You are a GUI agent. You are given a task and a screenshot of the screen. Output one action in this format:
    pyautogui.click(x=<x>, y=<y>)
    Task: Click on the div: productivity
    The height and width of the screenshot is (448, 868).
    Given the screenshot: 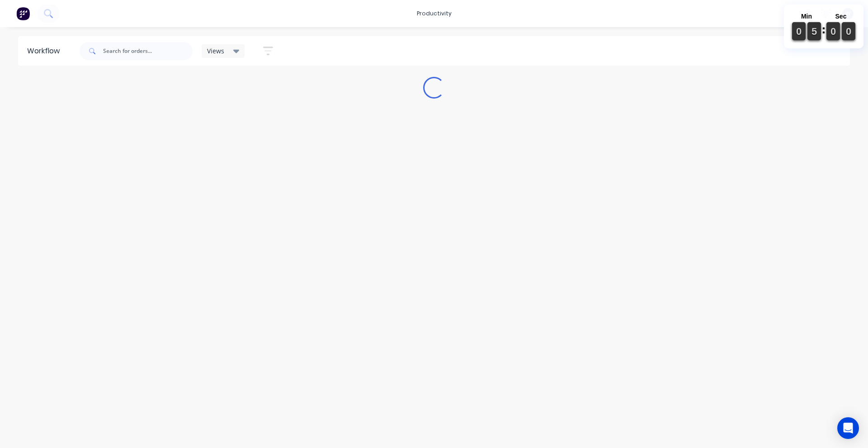 What is the action you would take?
    pyautogui.click(x=434, y=13)
    